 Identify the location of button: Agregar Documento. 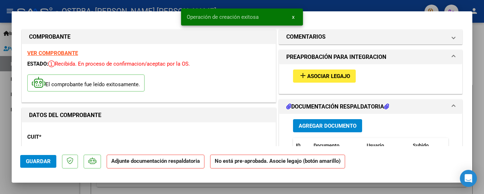
(327, 125).